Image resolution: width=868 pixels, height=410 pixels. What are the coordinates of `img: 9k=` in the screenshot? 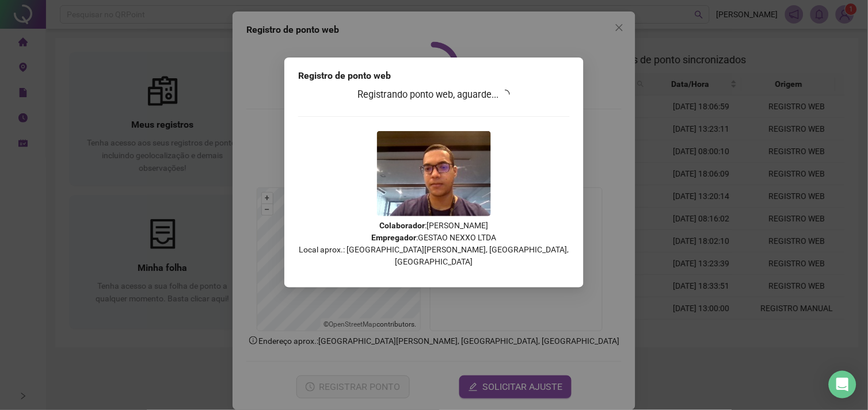 It's located at (434, 174).